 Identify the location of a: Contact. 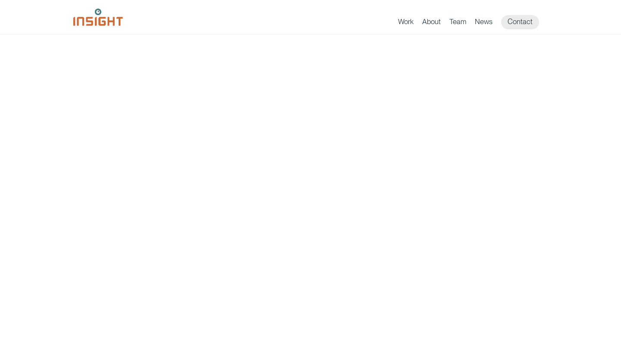
(520, 22).